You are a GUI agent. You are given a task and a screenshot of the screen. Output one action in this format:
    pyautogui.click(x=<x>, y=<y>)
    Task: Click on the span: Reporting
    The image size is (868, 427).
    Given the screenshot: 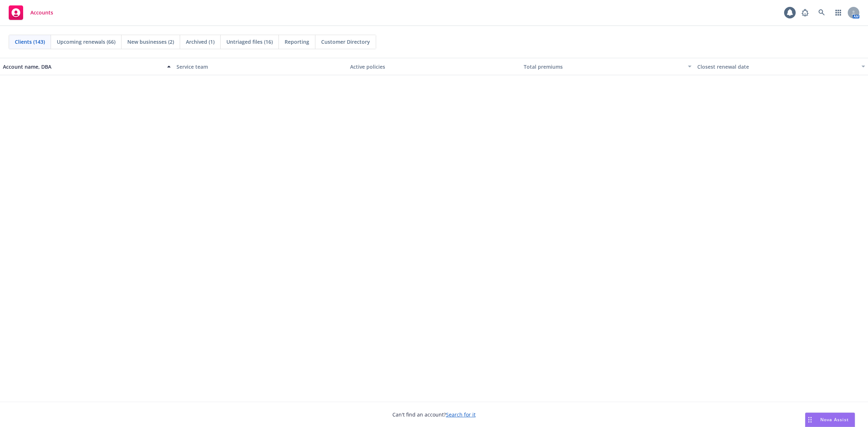 What is the action you would take?
    pyautogui.click(x=297, y=42)
    